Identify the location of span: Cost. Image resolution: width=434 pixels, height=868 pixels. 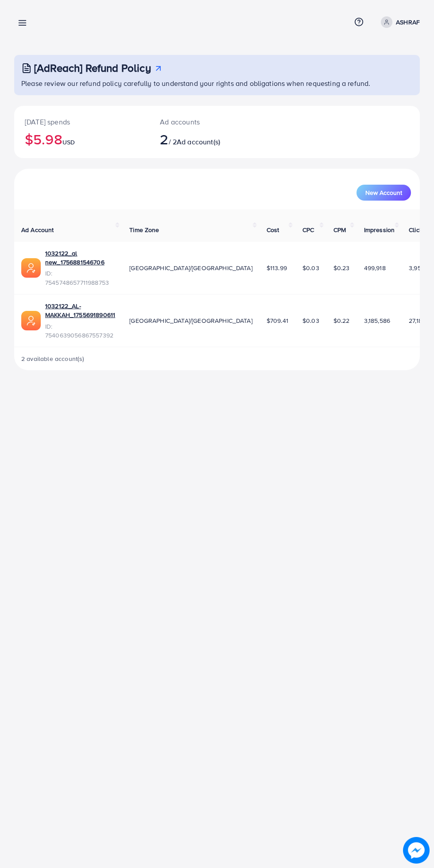
(272, 230).